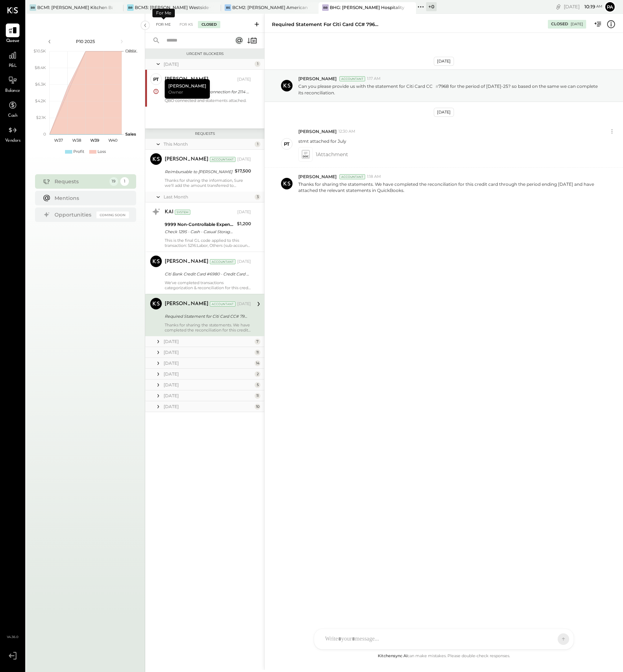 Image resolution: width=623 pixels, height=672 pixels. What do you see at coordinates (207, 183) in the screenshot?
I see `div: Thanks for sharing the information, Sure we'll add the amount transferred to Huntington at "Hunti...` at bounding box center [207, 183].